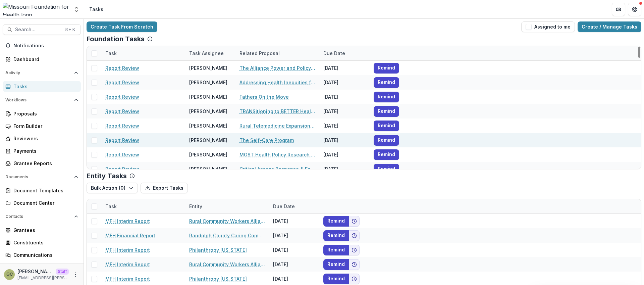  I want to click on a: Rural Telemedicine Expansion and Support, so click(277, 125).